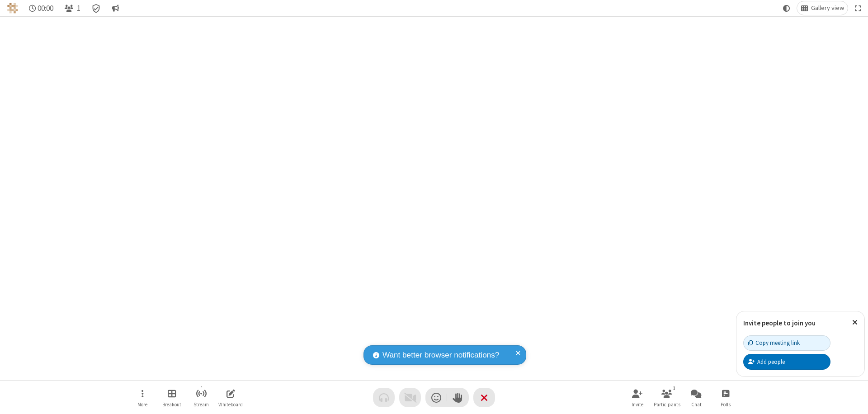 This screenshot has width=868, height=414. What do you see at coordinates (230, 405) in the screenshot?
I see `span: Whiteboard` at bounding box center [230, 405].